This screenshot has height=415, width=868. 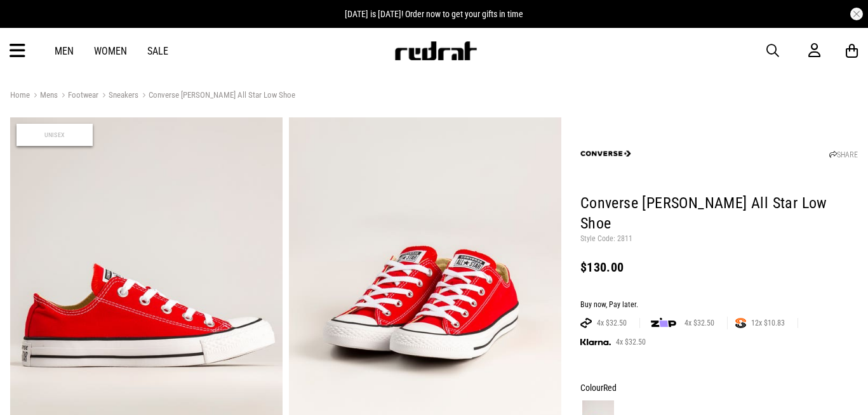 What do you see at coordinates (20, 94) in the screenshot?
I see `a: Home` at bounding box center [20, 94].